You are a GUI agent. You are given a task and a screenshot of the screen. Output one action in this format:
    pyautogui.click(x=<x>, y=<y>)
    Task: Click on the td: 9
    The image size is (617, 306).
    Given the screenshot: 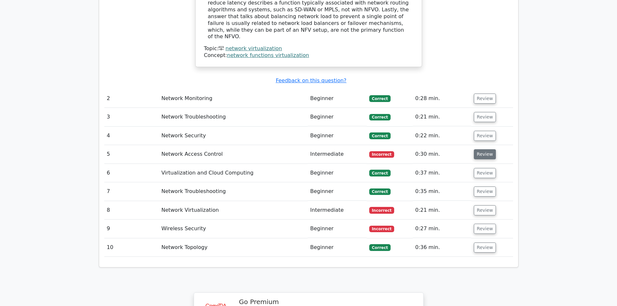 What is the action you would take?
    pyautogui.click(x=131, y=229)
    